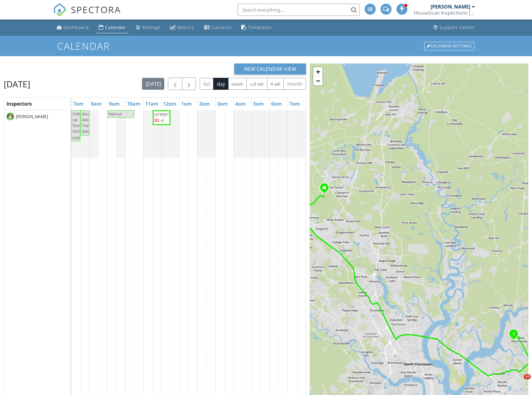 The height and width of the screenshot is (395, 532). What do you see at coordinates (175, 84) in the screenshot?
I see `button: Previous day` at bounding box center [175, 84].